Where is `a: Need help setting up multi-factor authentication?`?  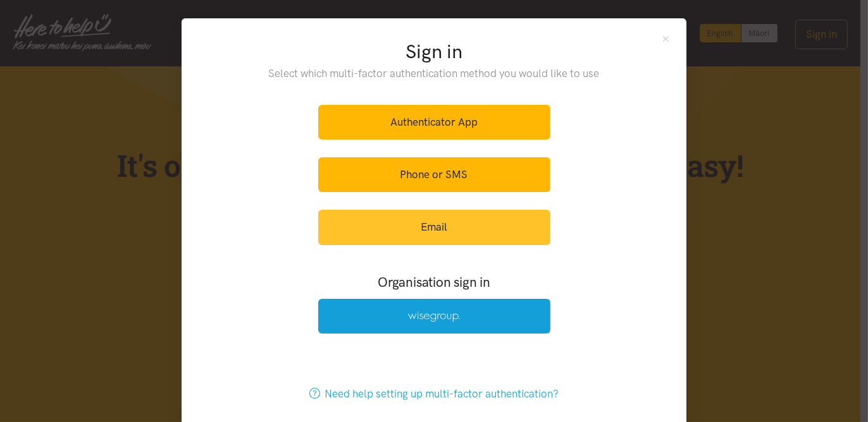
a: Need help setting up multi-factor authentication? is located at coordinates (434, 394).